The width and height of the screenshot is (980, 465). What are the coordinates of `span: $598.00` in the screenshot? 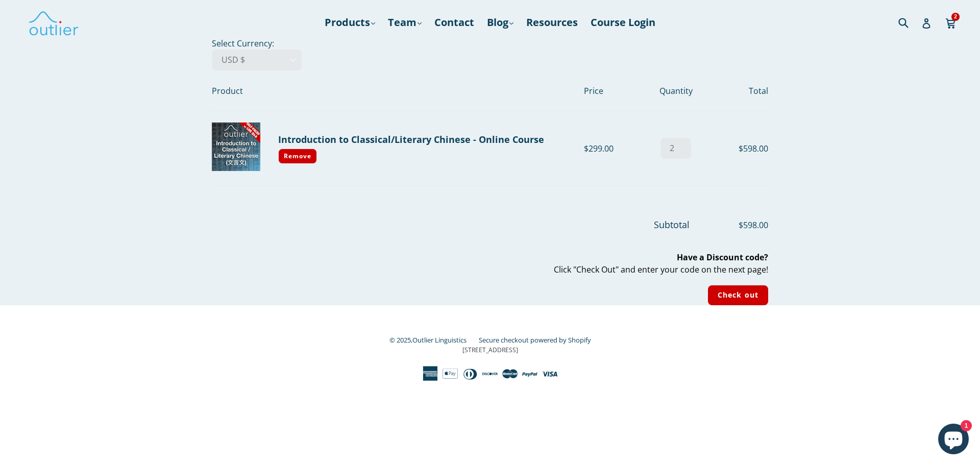 It's located at (730, 225).